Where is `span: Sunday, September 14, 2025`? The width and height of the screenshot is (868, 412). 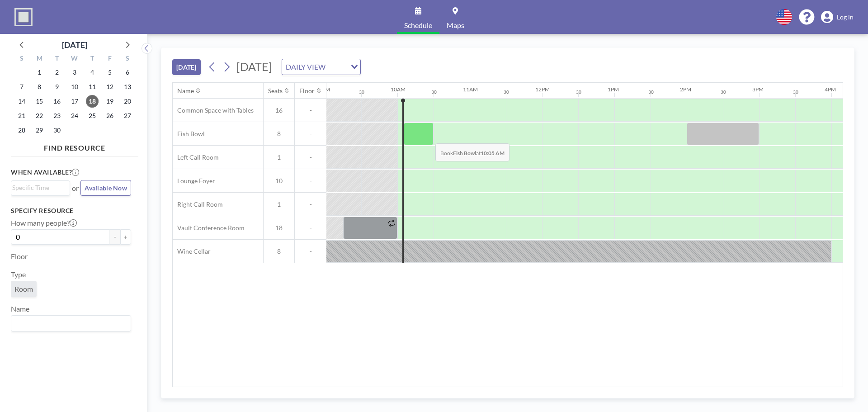 span: Sunday, September 14, 2025 is located at coordinates (22, 101).